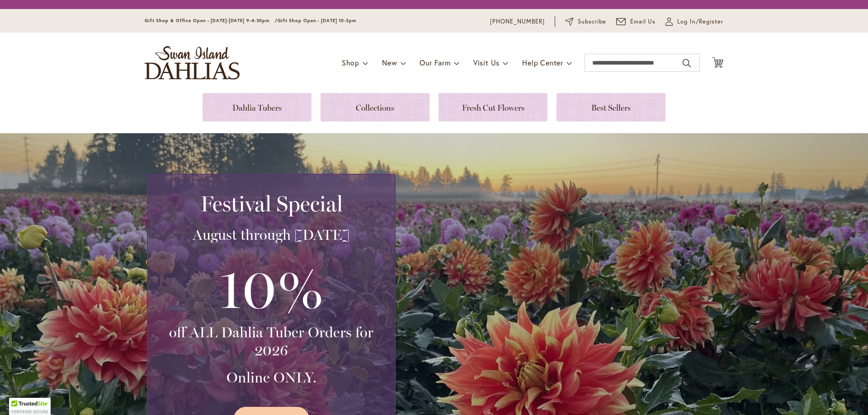 The height and width of the screenshot is (415, 868). I want to click on span: Email Us, so click(643, 22).